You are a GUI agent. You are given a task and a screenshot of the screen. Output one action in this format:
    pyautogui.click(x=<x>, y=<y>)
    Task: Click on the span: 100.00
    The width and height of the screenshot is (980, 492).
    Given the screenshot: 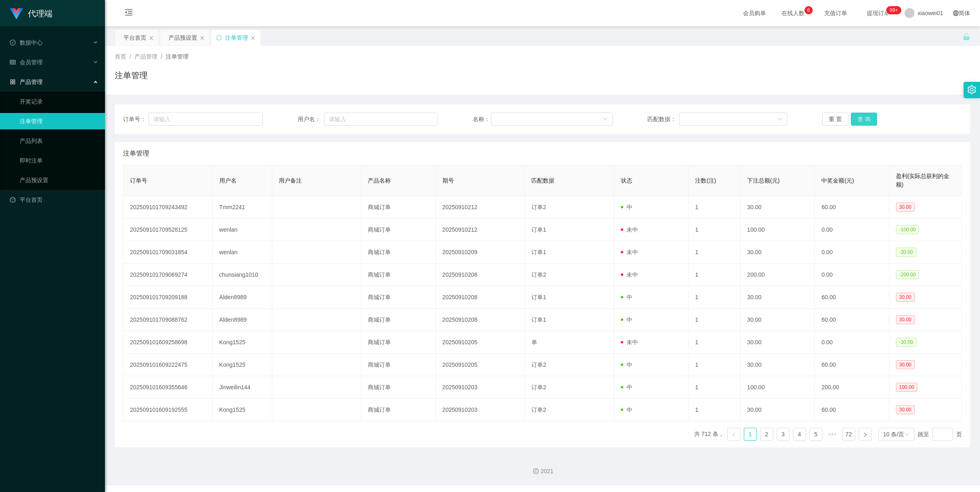 What is the action you would take?
    pyautogui.click(x=907, y=388)
    